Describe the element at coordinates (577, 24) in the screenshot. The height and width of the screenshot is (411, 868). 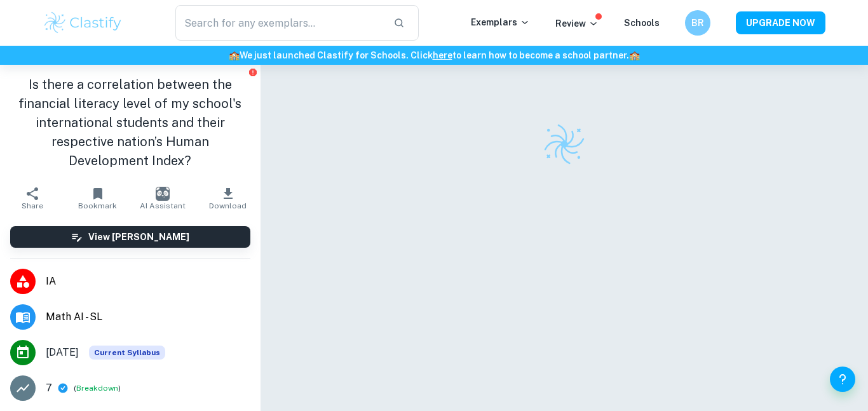
I see `p: Review` at that location.